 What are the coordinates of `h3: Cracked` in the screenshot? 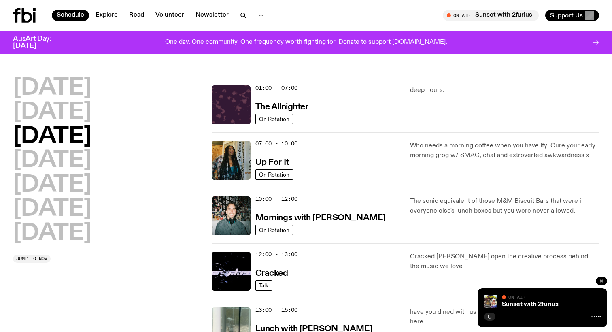 It's located at (272, 273).